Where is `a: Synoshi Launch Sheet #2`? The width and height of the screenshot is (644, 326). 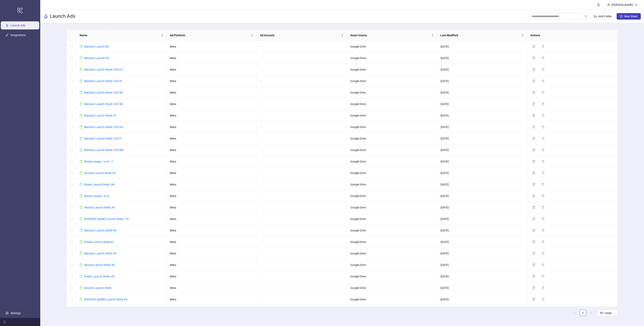 a: Synoshi Launch Sheet #2 is located at coordinates (100, 173).